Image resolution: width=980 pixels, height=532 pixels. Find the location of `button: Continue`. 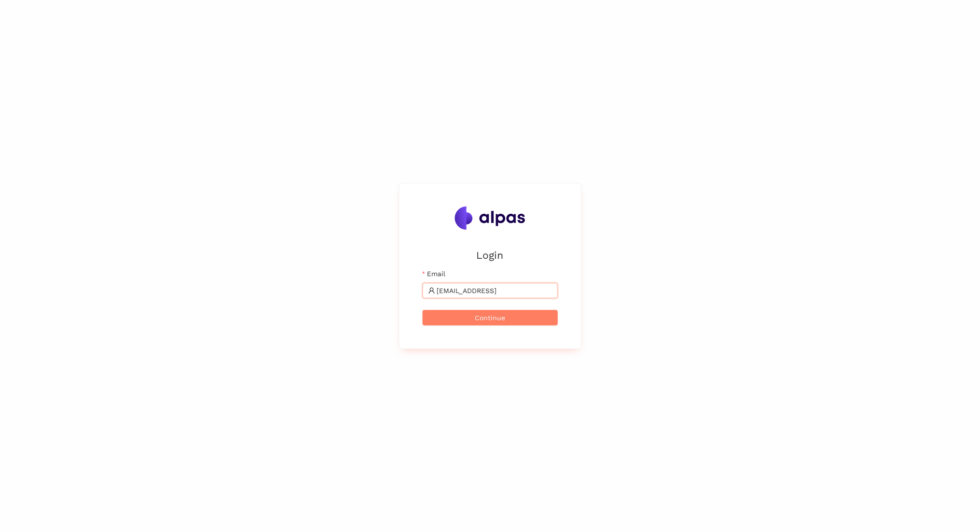

button: Continue is located at coordinates (490, 318).